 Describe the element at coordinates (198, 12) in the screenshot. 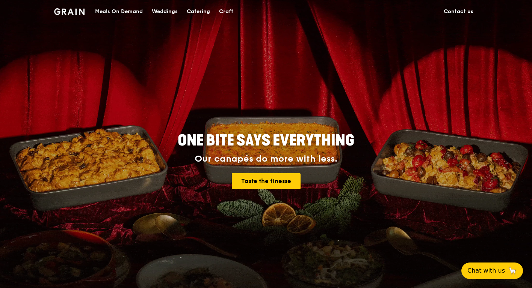

I see `div: Catering` at that location.